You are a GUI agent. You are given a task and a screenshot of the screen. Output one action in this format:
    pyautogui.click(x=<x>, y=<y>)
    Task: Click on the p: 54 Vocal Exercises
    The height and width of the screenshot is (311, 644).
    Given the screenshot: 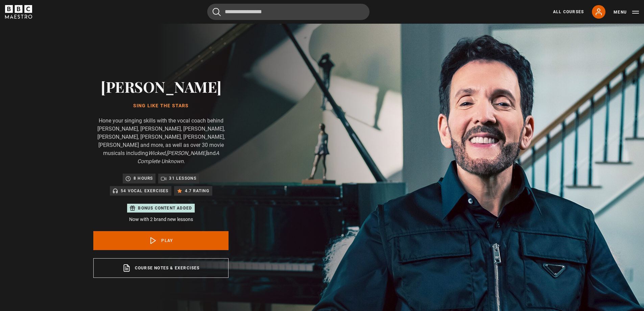 What is the action you would take?
    pyautogui.click(x=145, y=191)
    